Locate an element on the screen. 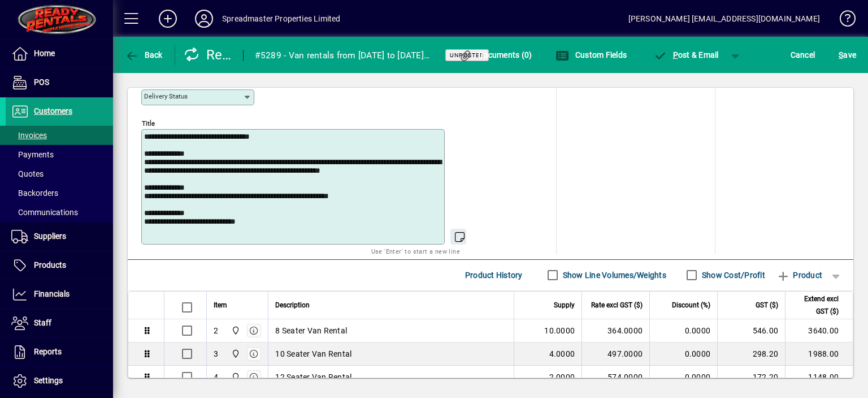 The height and width of the screenshot is (398, 868). span: Reports is located at coordinates (47, 351).